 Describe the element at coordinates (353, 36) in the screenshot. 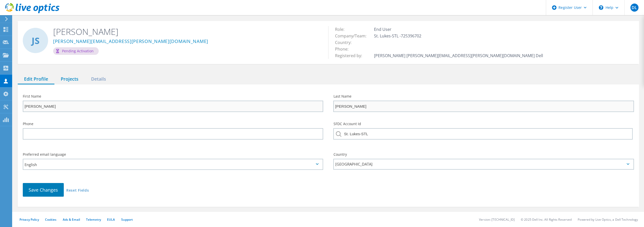

I see `span: Company/Team:` at that location.